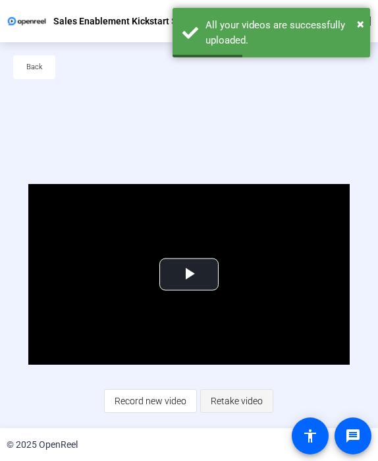 The width and height of the screenshot is (378, 461). I want to click on mat-icon: accessibility, so click(311, 436).